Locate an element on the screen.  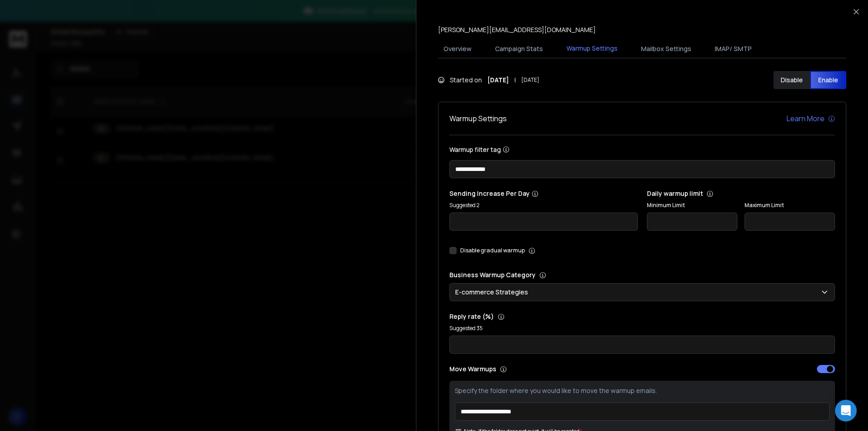
h1: Warmup Settings is located at coordinates (478, 118).